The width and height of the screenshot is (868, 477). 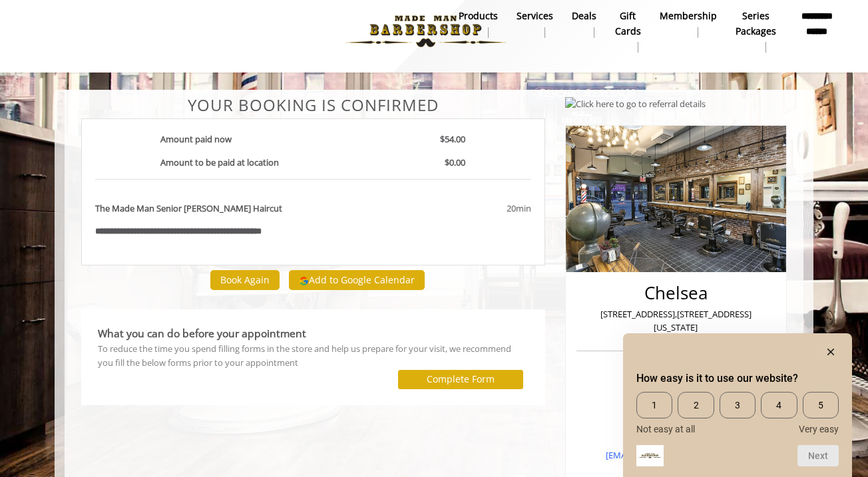 What do you see at coordinates (534, 24) in the screenshot?
I see `a: ServicesServices` at bounding box center [534, 24].